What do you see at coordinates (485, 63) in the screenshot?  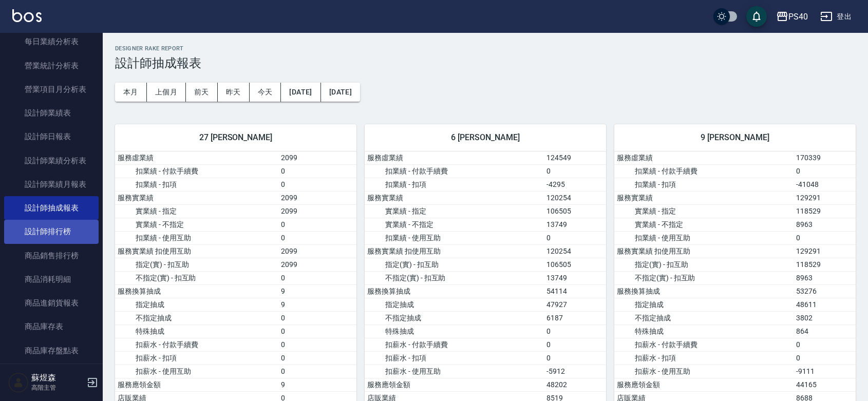 I see `h3: 設計師抽成報表` at bounding box center [485, 63].